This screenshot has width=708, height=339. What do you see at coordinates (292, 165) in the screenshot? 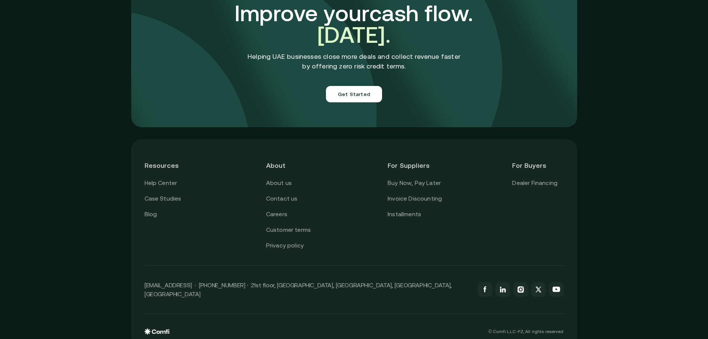
I see `header: About` at bounding box center [292, 165].